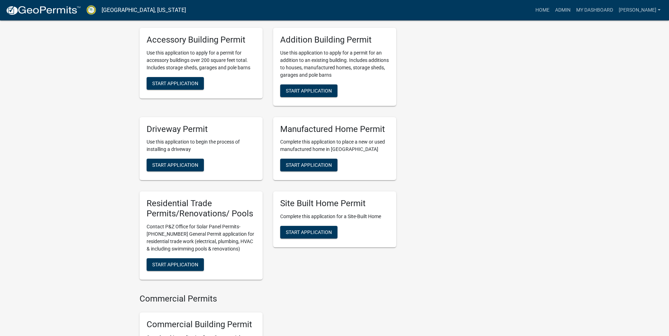 This screenshot has height=336, width=669. Describe the element at coordinates (201, 145) in the screenshot. I see `p: Use this application to begin the process of installing a driveway` at that location.